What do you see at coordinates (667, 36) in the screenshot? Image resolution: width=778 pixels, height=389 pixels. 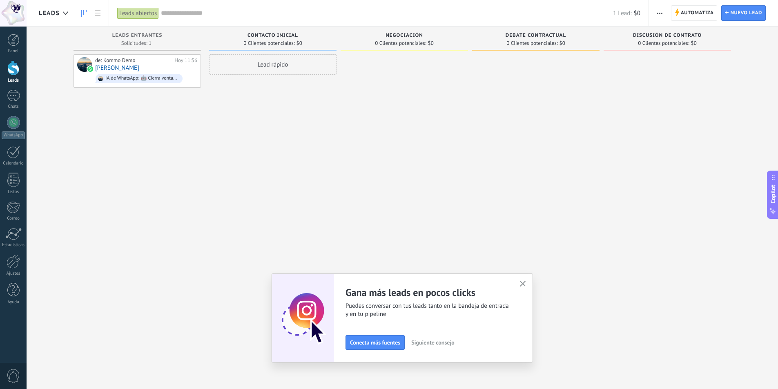 I see `div: Discusión de contrato` at bounding box center [667, 36].